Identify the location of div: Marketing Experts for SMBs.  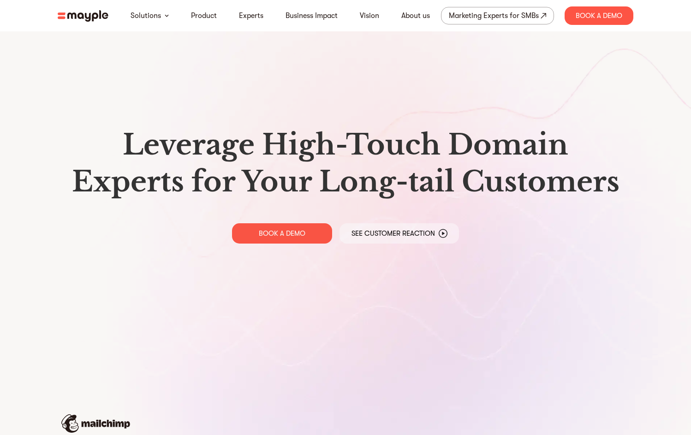
(493, 16).